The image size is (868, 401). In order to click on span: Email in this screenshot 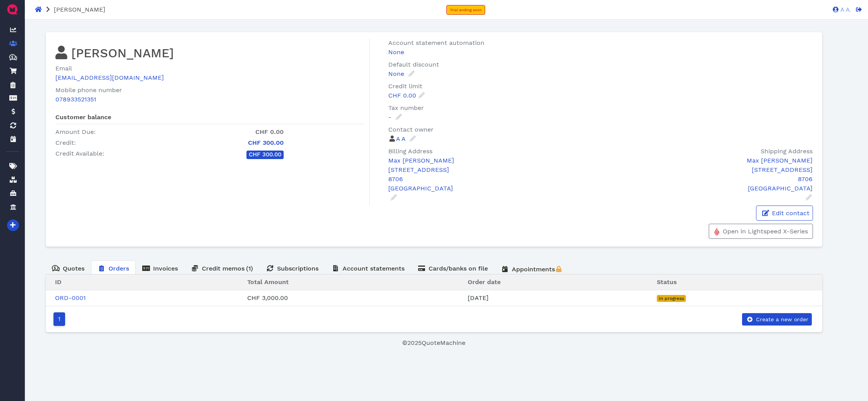, I will do `click(63, 68)`.